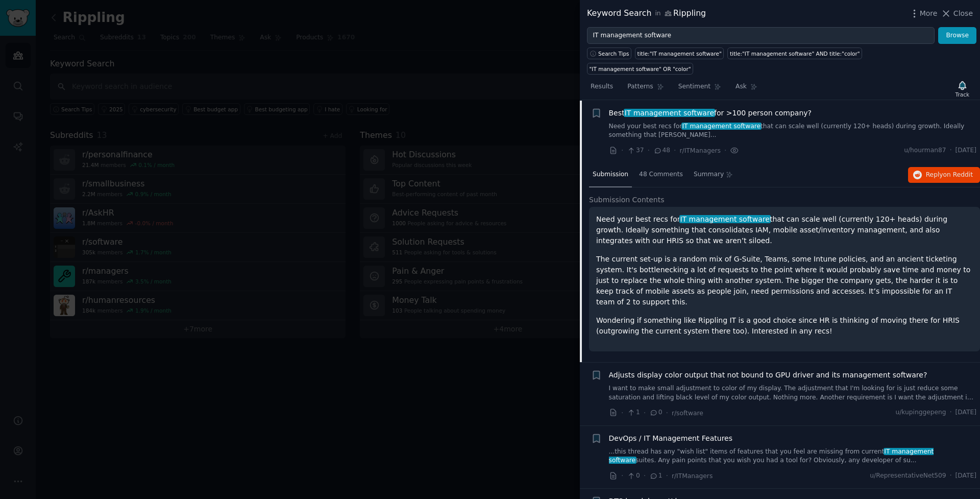 The width and height of the screenshot is (980, 499). I want to click on a: Adjusts display color output that not bound to GPU driver and its management software?, so click(769, 375).